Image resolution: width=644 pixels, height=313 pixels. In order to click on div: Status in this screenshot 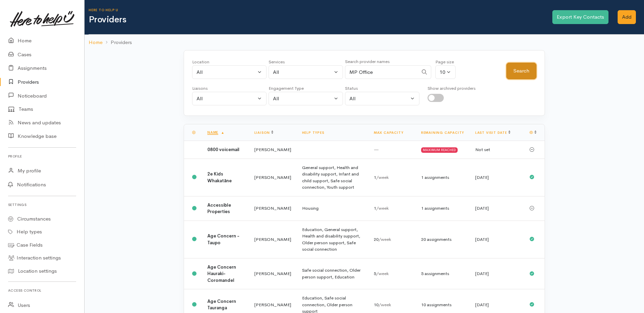, I will do `click(382, 88)`.